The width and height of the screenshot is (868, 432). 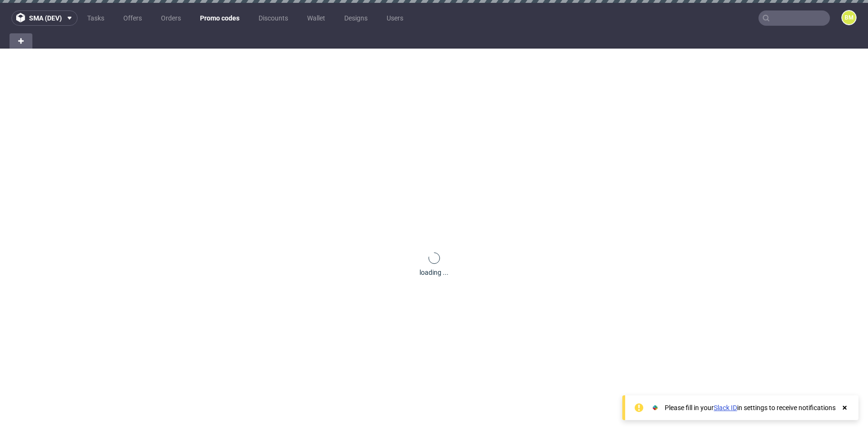 I want to click on img: Slack, so click(x=655, y=408).